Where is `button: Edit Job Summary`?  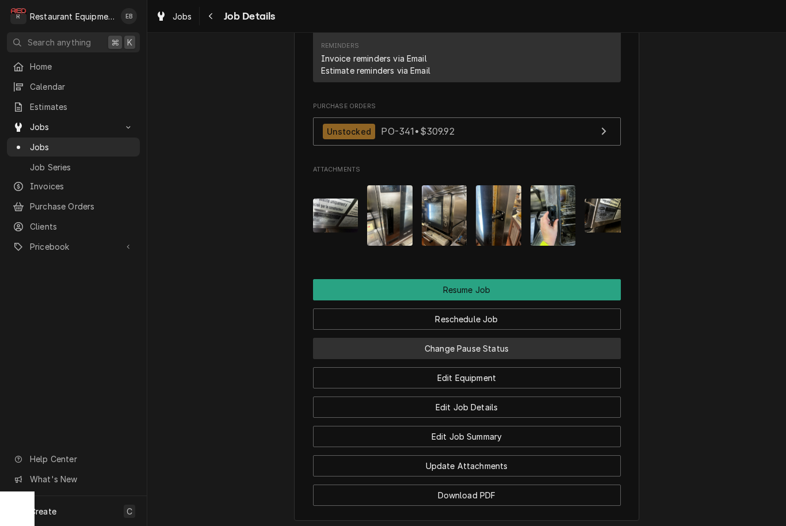
button: Edit Job Summary is located at coordinates (467, 436).